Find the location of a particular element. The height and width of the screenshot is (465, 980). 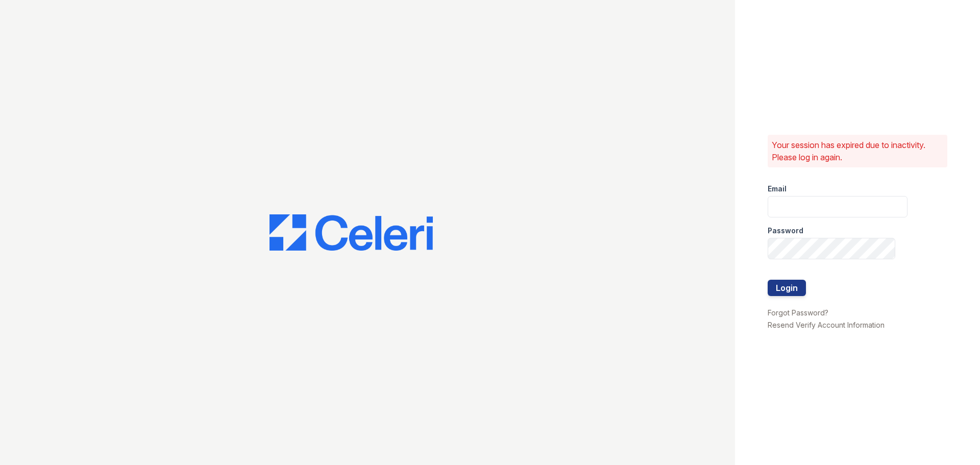

label: Password is located at coordinates (785, 230).